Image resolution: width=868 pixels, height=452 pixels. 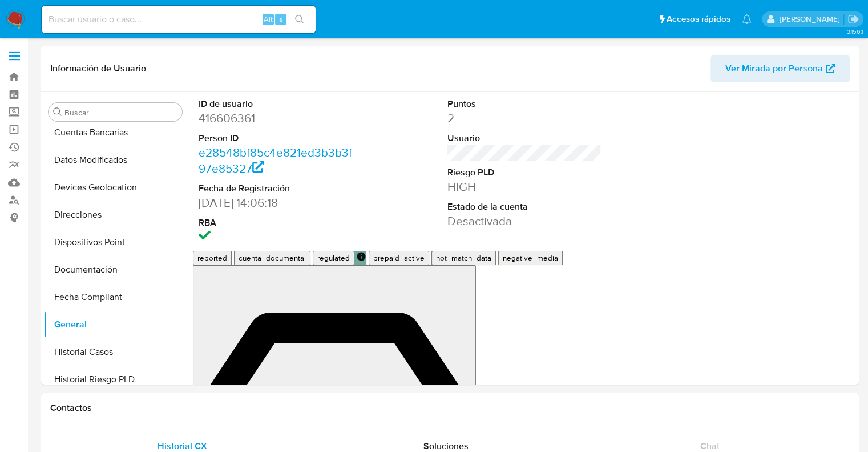 I want to click on button: prepaid_active, so click(x=418, y=259).